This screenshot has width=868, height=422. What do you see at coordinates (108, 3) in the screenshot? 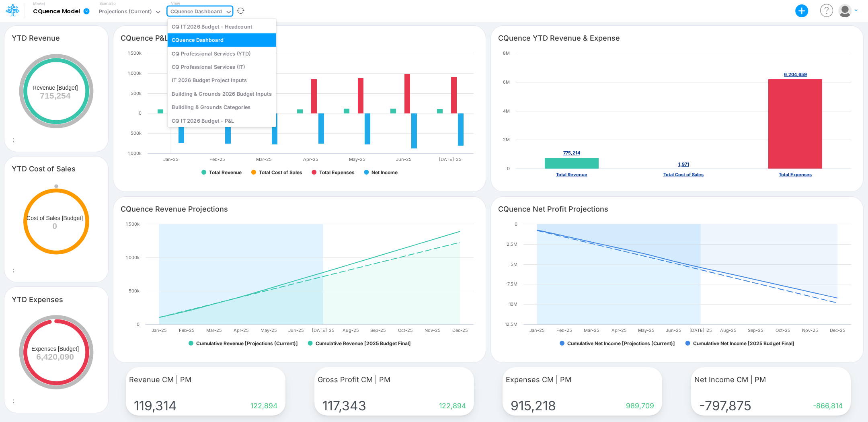
I see `label: Scenario` at bounding box center [108, 3].